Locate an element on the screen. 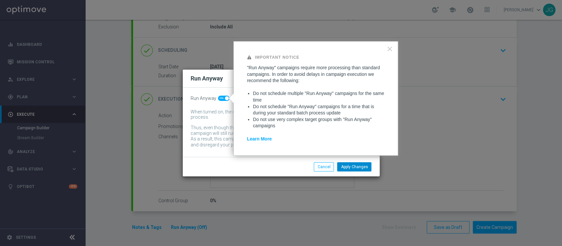  a: Learn More is located at coordinates (259, 139).